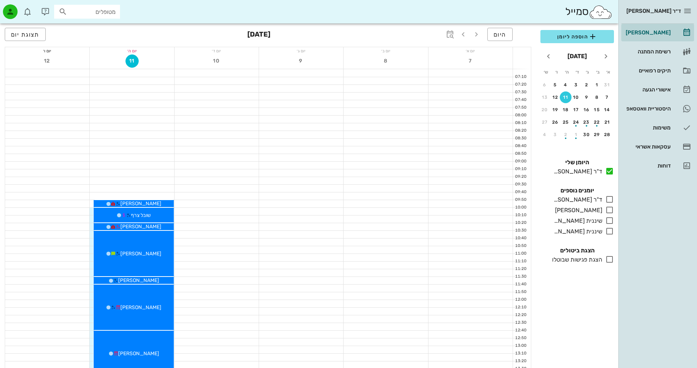 This screenshot has height=368, width=697. Describe the element at coordinates (520, 307) in the screenshot. I see `div: 12:10` at that location.